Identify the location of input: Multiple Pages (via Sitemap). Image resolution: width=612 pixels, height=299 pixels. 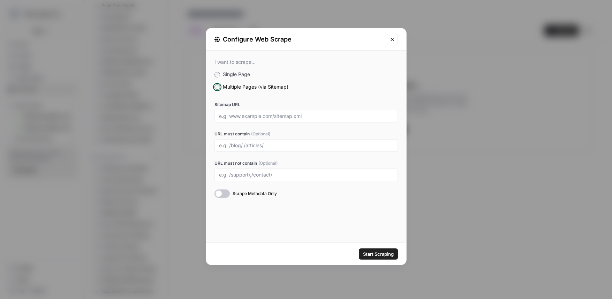
(217, 87).